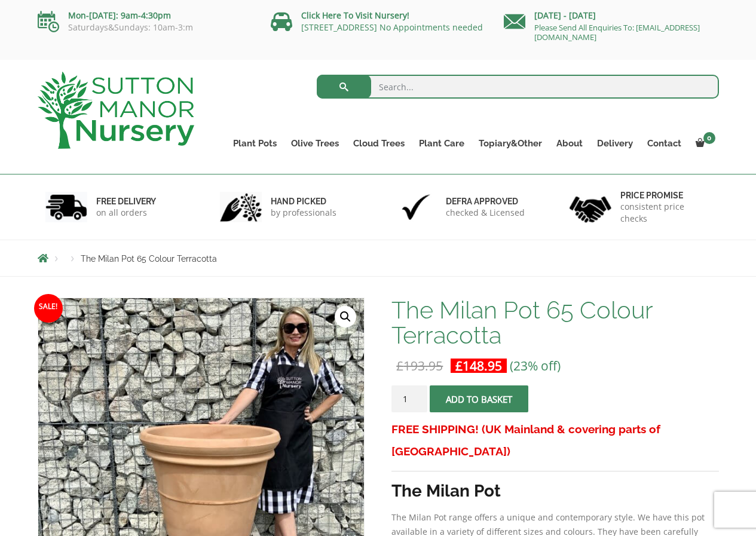  What do you see at coordinates (479, 398) in the screenshot?
I see `button: Add to basket` at bounding box center [479, 398].